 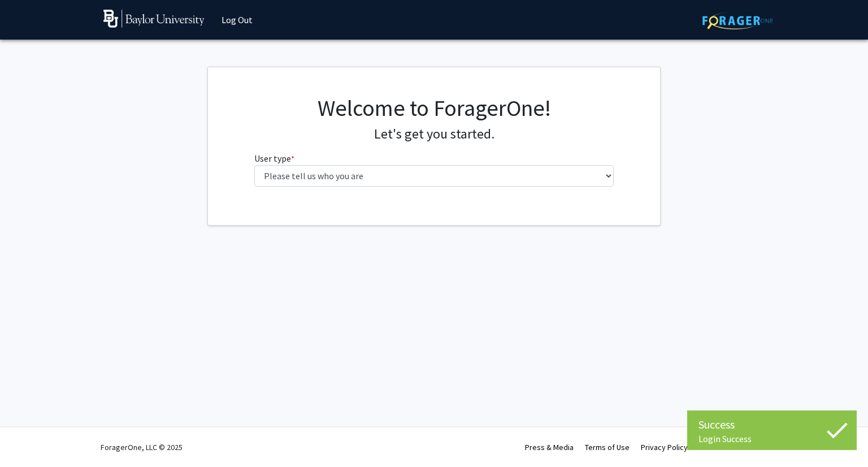 I want to click on div: Login Success, so click(x=772, y=439).